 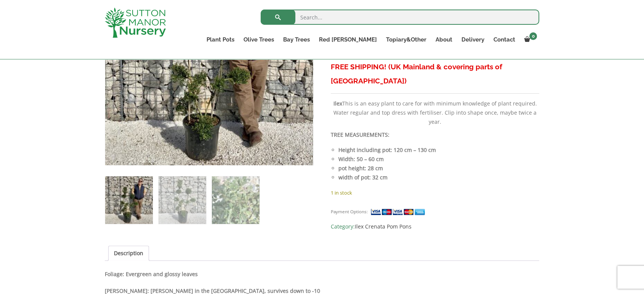 What do you see at coordinates (296, 40) in the screenshot?
I see `a: Bay Trees` at bounding box center [296, 40].